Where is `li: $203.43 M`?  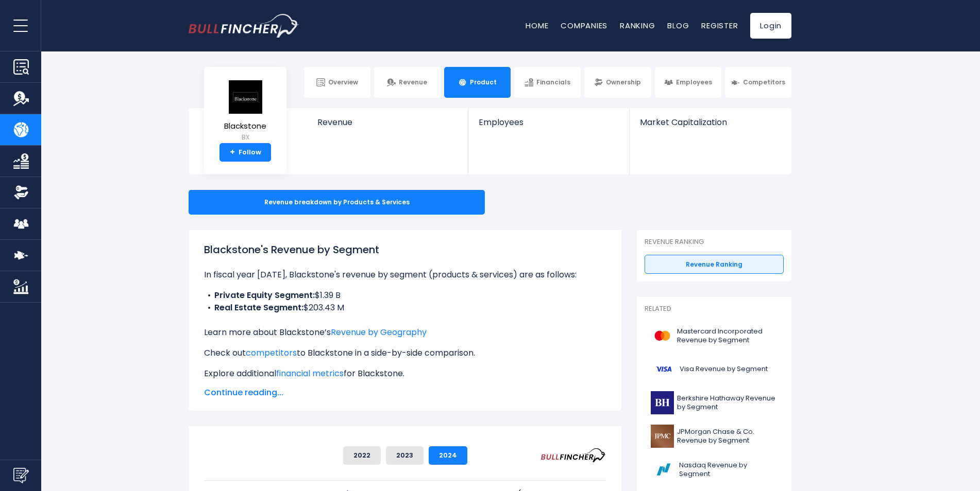
li: $203.43 M is located at coordinates (405, 308).